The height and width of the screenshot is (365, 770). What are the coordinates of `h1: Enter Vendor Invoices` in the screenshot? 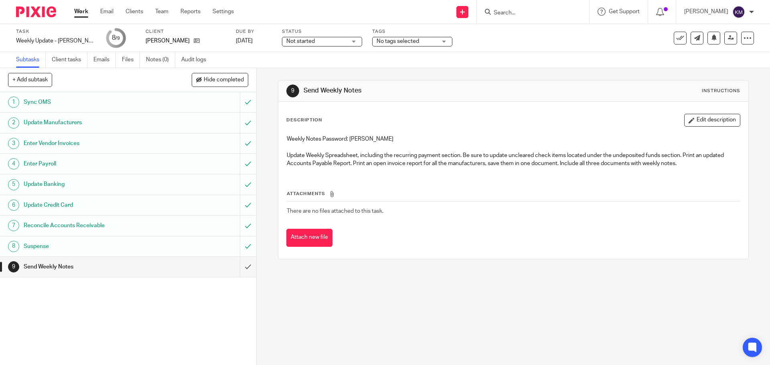 It's located at (93, 144).